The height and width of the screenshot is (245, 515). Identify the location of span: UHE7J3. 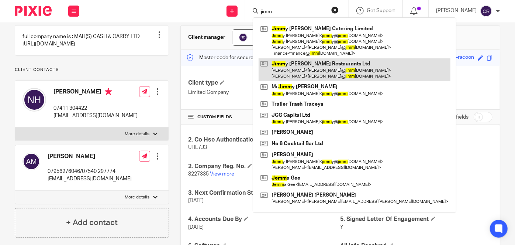
(197, 147).